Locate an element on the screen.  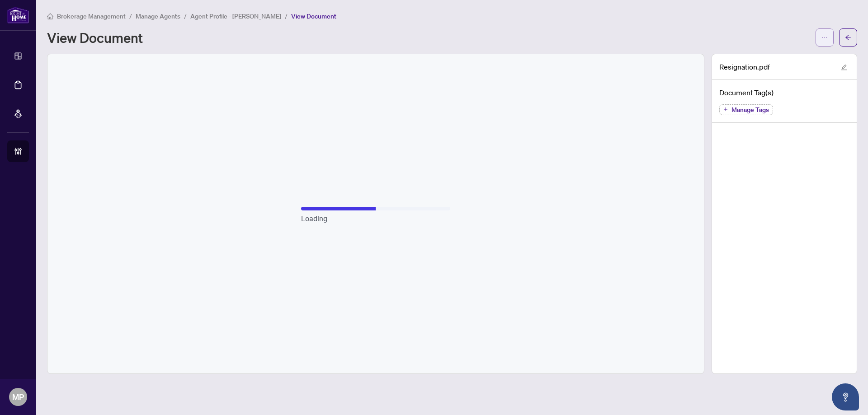
span: Resignation.pdf is located at coordinates (744, 67).